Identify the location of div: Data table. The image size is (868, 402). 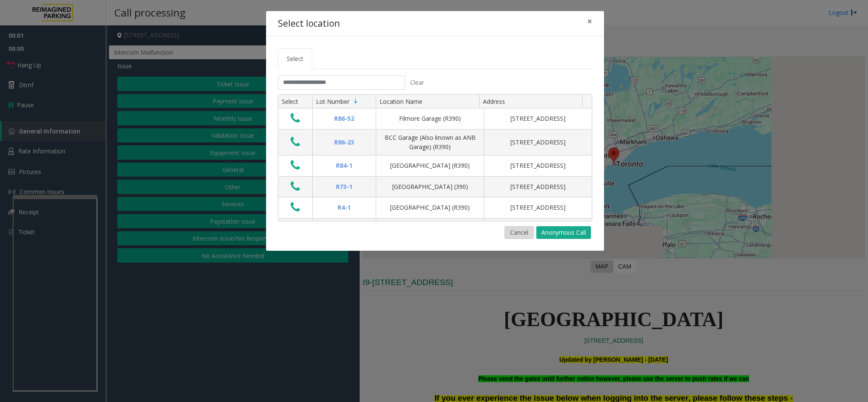
(435, 158).